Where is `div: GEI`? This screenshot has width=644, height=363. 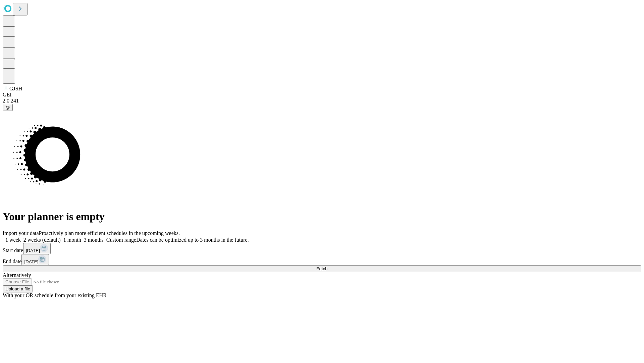 div: GEI is located at coordinates (322, 95).